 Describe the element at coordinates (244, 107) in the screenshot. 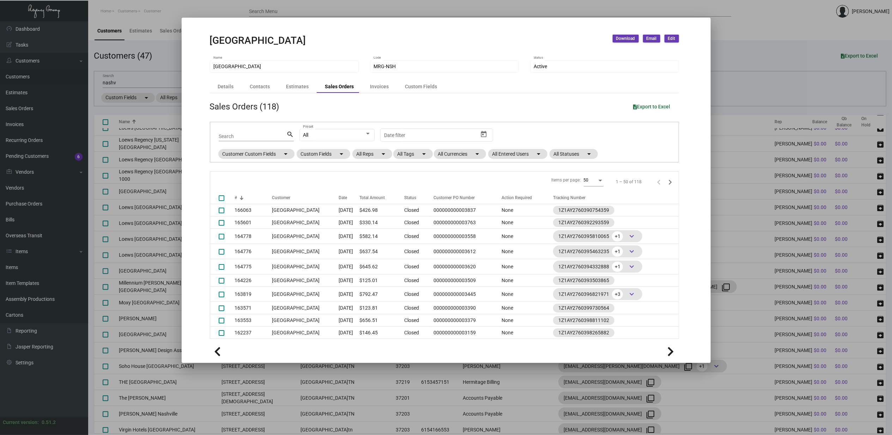

I see `div: Sales Orders (118)` at that location.